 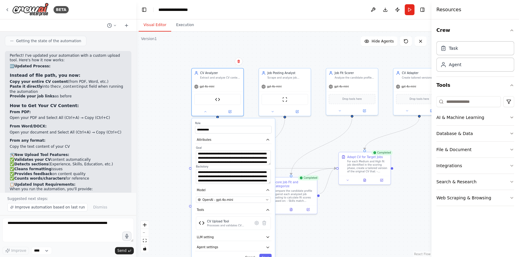 I want to click on span: Drop tools here, so click(x=352, y=99).